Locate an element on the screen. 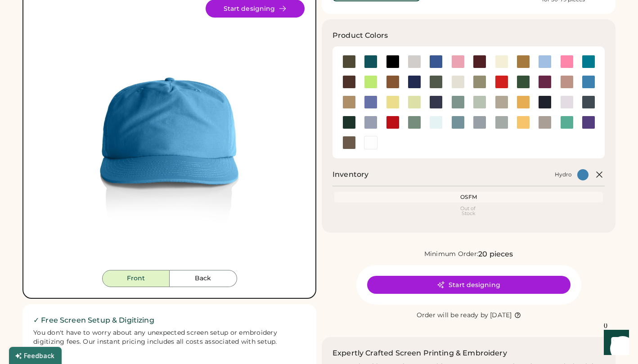  div: OSFM is located at coordinates (468, 197).